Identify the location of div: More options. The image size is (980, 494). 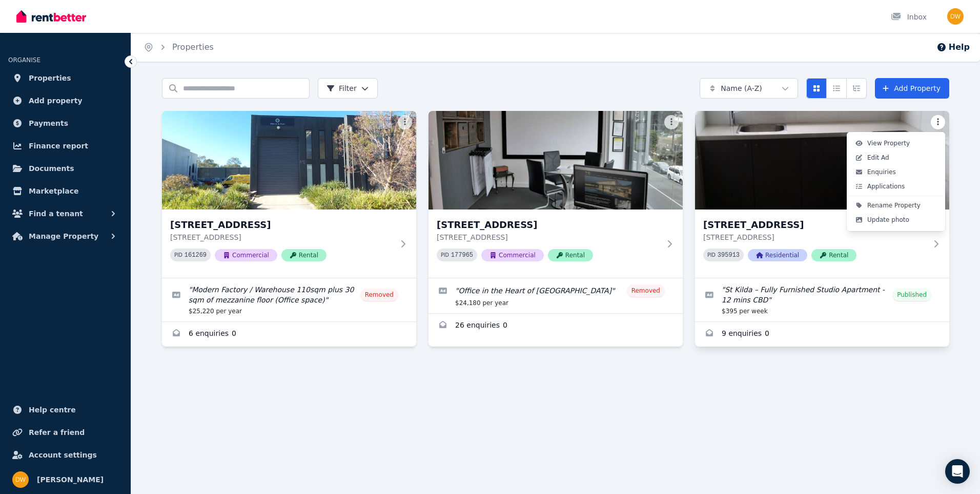
(896, 181).